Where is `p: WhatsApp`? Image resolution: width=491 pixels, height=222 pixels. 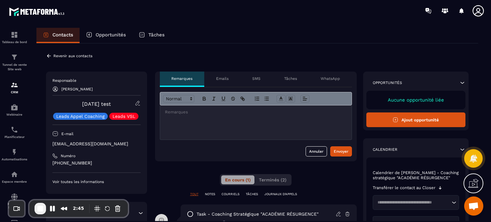
p: WhatsApp is located at coordinates (330, 79).